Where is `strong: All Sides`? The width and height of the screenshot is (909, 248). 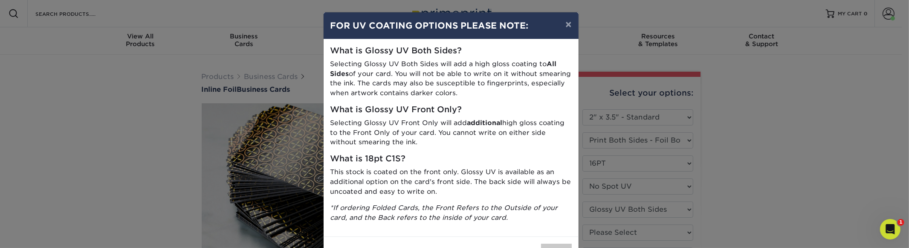 strong: All Sides is located at coordinates (443, 69).